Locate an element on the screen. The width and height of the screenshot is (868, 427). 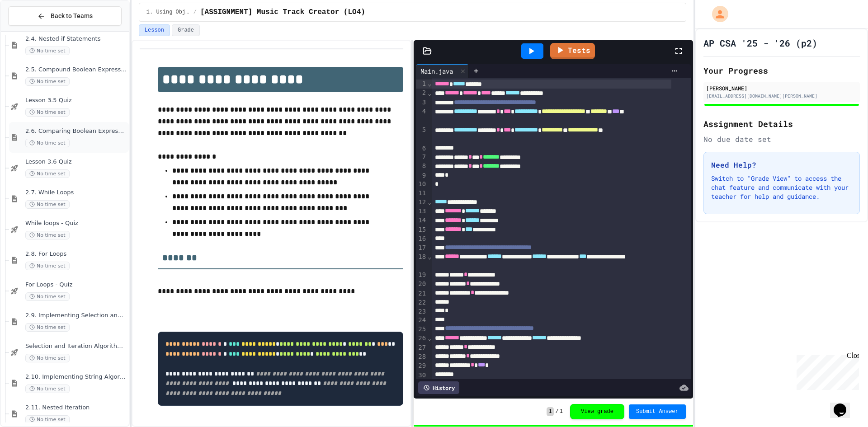
div: 11 is located at coordinates (421, 194).